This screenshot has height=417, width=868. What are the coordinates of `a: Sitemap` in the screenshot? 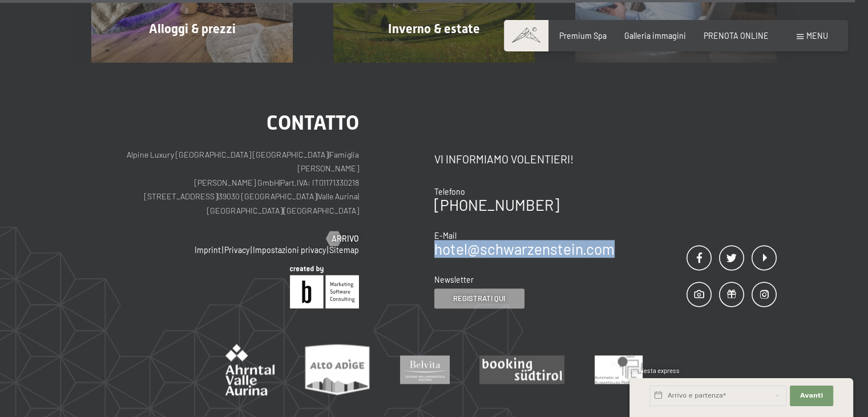 It's located at (344, 250).